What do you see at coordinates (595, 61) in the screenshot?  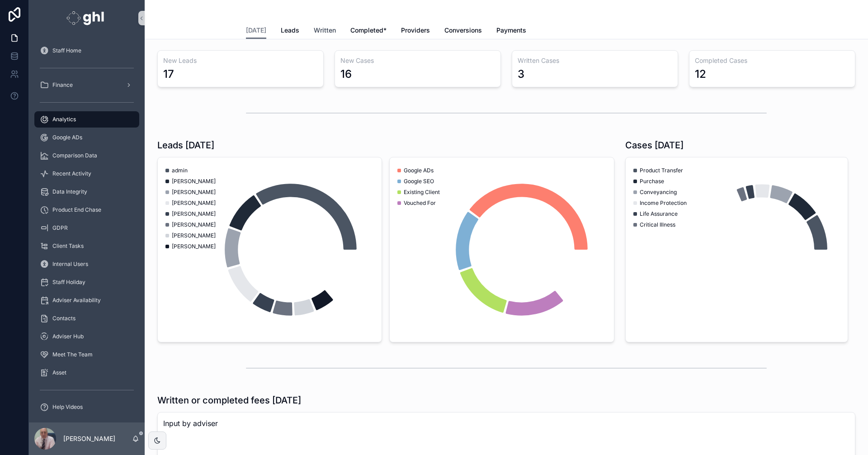 I see `h3: Written Cases` at bounding box center [595, 61].